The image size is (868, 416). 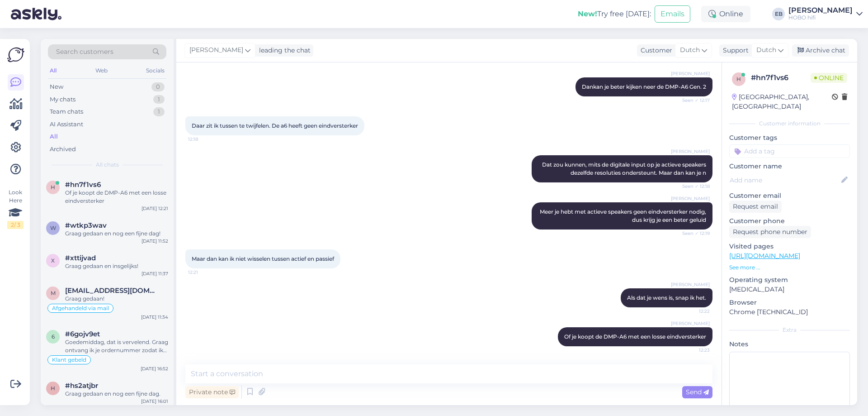 What do you see at coordinates (789, 151) in the screenshot?
I see `input: Add a tag` at bounding box center [789, 151].